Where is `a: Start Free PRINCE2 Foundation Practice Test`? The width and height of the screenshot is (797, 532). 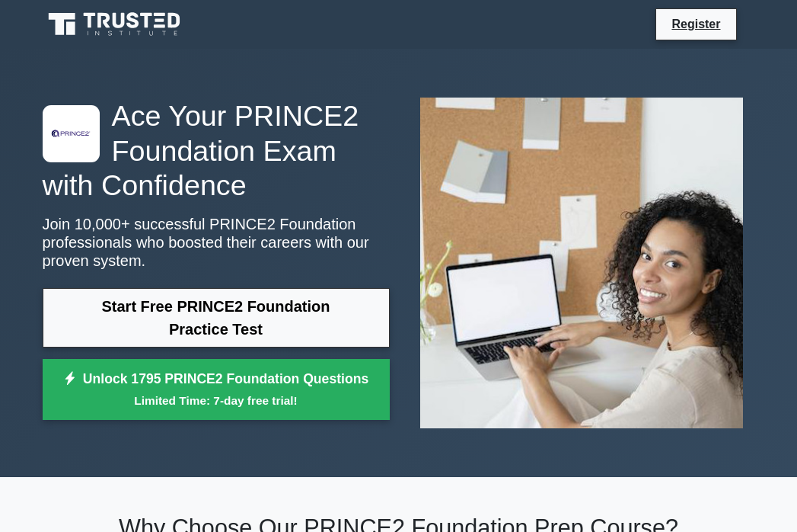 a: Start Free PRINCE2 Foundation Practice Test is located at coordinates (216, 318).